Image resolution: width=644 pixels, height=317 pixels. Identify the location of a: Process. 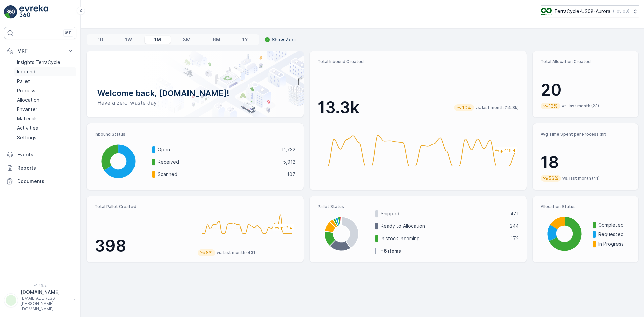
(45, 91).